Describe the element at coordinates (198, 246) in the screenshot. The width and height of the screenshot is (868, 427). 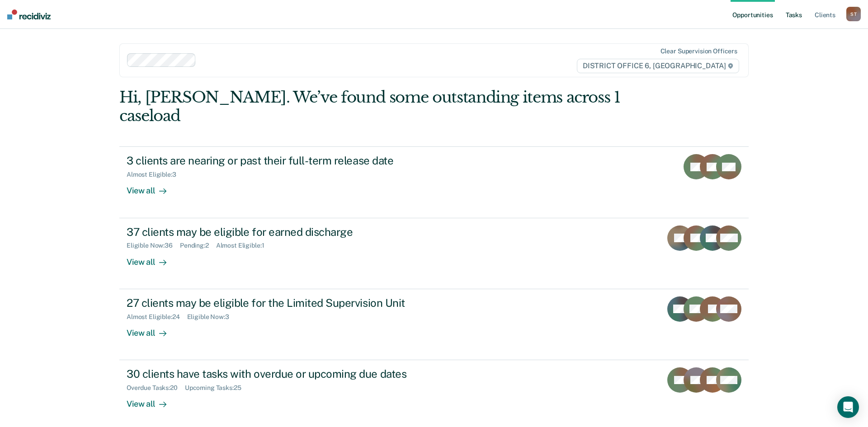
I see `div: Pending : 2` at that location.